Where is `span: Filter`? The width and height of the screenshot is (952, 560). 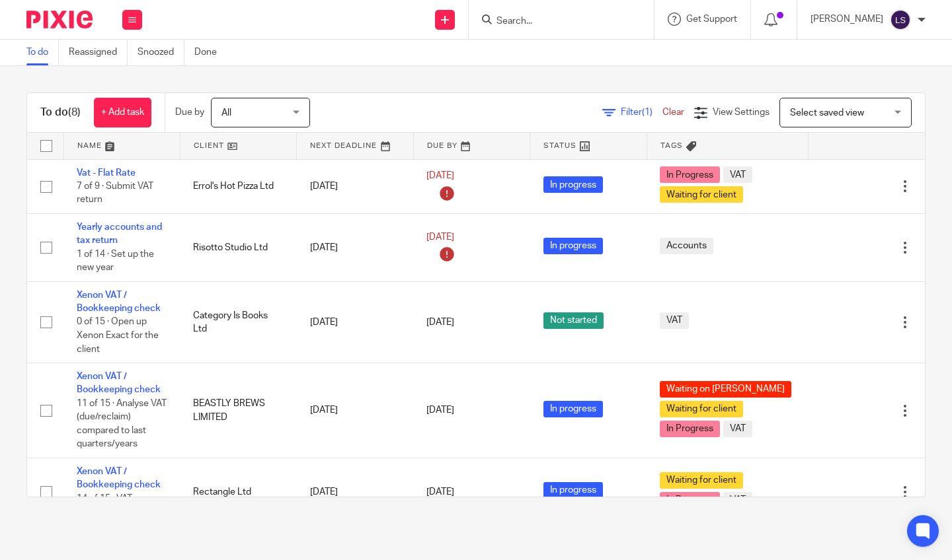
span: Filter is located at coordinates (641, 112).